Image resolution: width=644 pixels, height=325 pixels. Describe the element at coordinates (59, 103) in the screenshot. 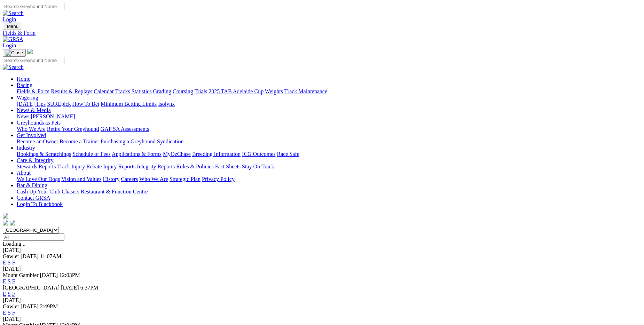

I see `a: SUREpick` at that location.